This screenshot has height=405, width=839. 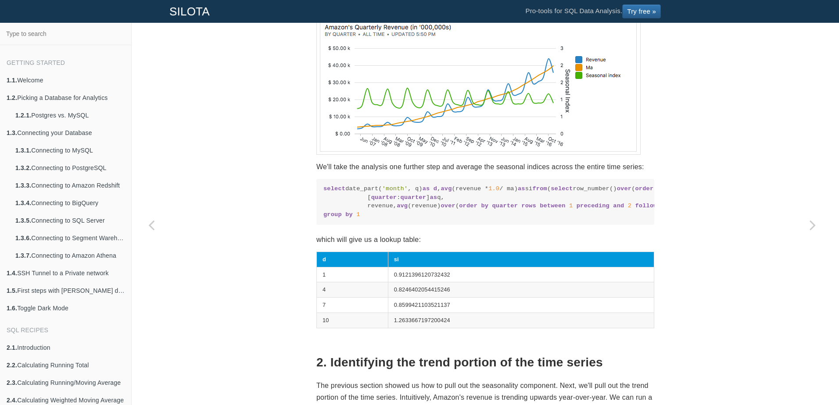 I want to click on b: 1.5., so click(x=12, y=291).